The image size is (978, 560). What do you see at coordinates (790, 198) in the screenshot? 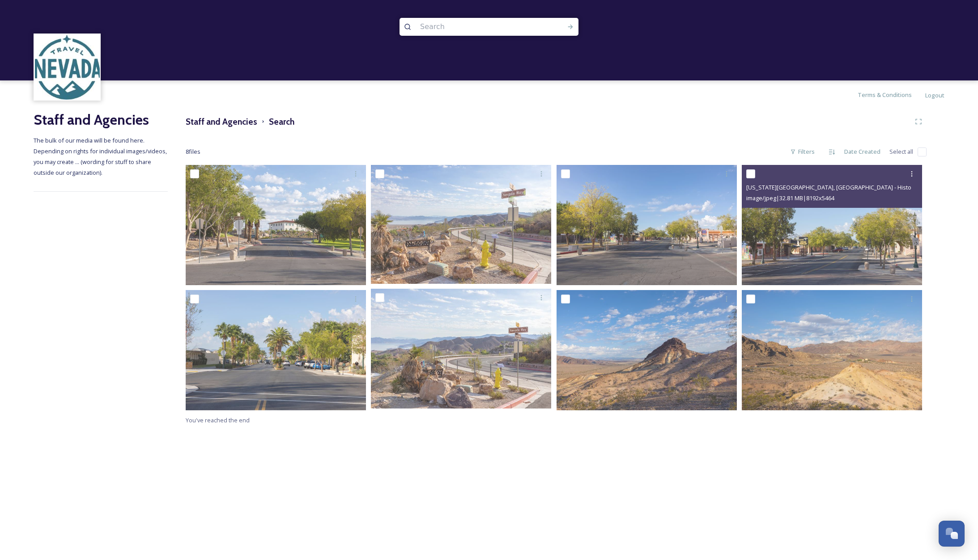
I see `span: image/jpeg | 32.81 MB | 8192 x 5464` at bounding box center [790, 198].